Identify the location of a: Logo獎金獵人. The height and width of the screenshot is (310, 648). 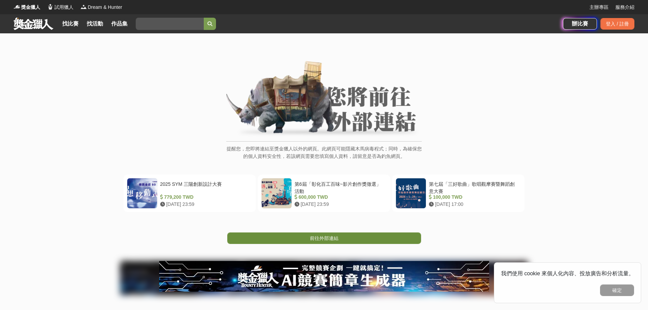
(27, 7).